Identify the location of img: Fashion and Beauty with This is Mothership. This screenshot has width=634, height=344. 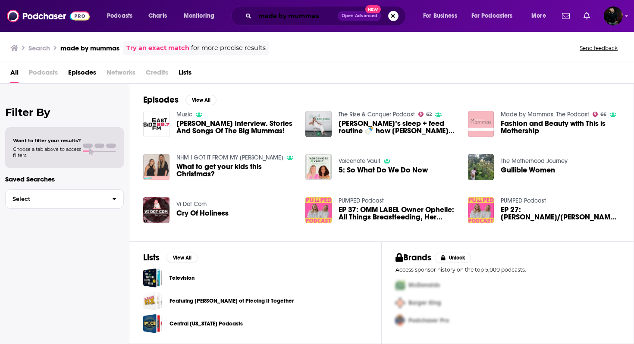
(481, 124).